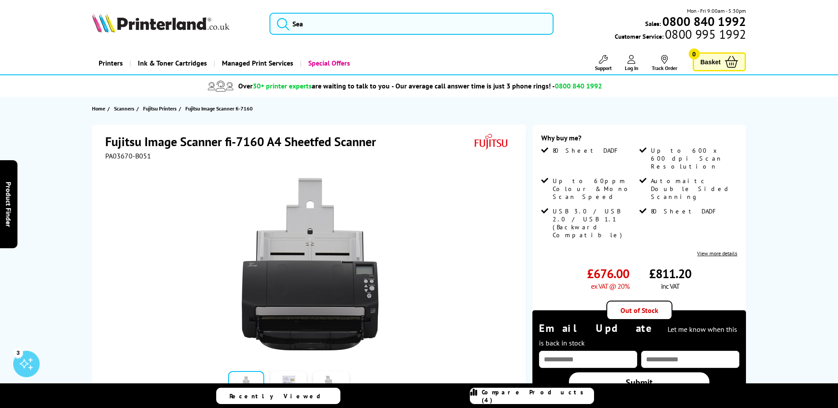 This screenshot has width=838, height=408. I want to click on img: Printerland Logo, so click(161, 23).